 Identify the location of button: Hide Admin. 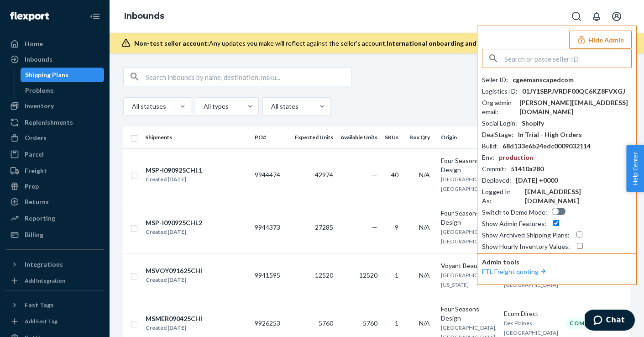
(600, 40).